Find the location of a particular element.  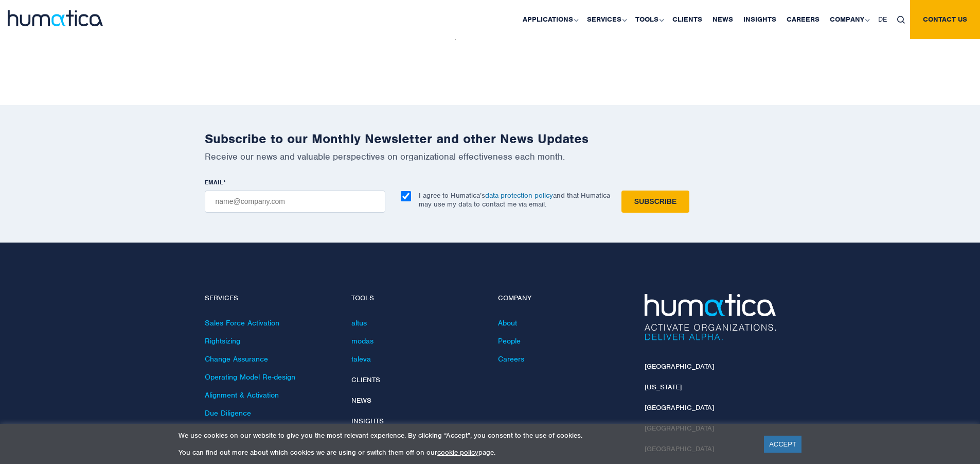

a: modas is located at coordinates (362, 341).